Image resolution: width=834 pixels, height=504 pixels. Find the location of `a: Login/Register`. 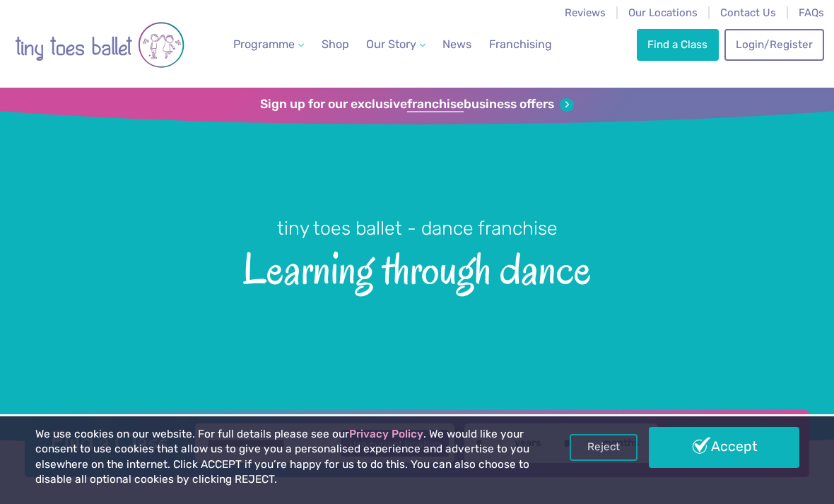

a: Login/Register is located at coordinates (774, 45).